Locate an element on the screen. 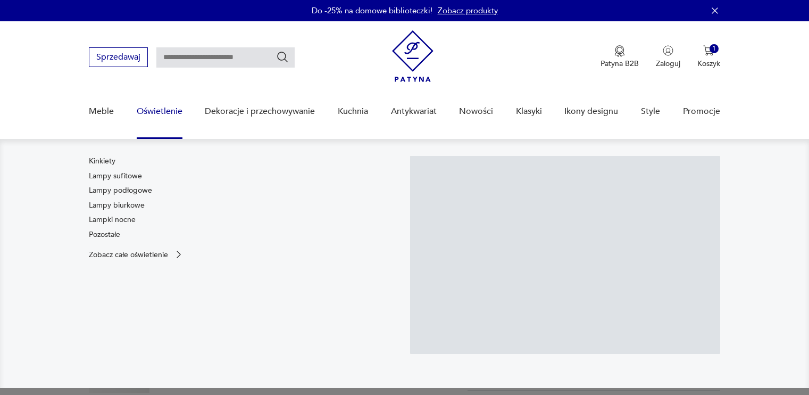 The image size is (809, 395). p: Zobacz całe oświetlenie is located at coordinates (128, 254).